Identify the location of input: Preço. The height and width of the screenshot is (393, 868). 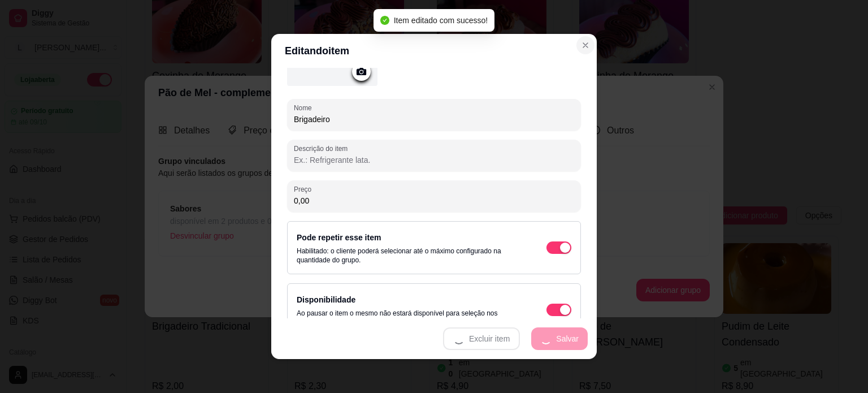
(434, 201).